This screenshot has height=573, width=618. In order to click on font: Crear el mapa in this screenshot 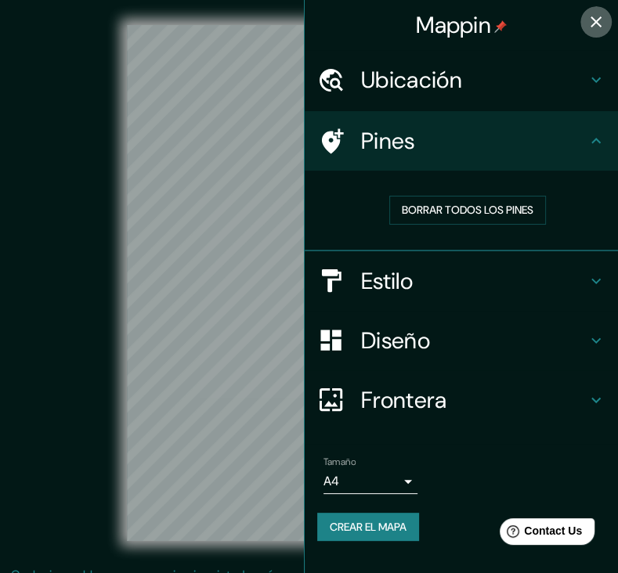, I will do `click(368, 527)`.